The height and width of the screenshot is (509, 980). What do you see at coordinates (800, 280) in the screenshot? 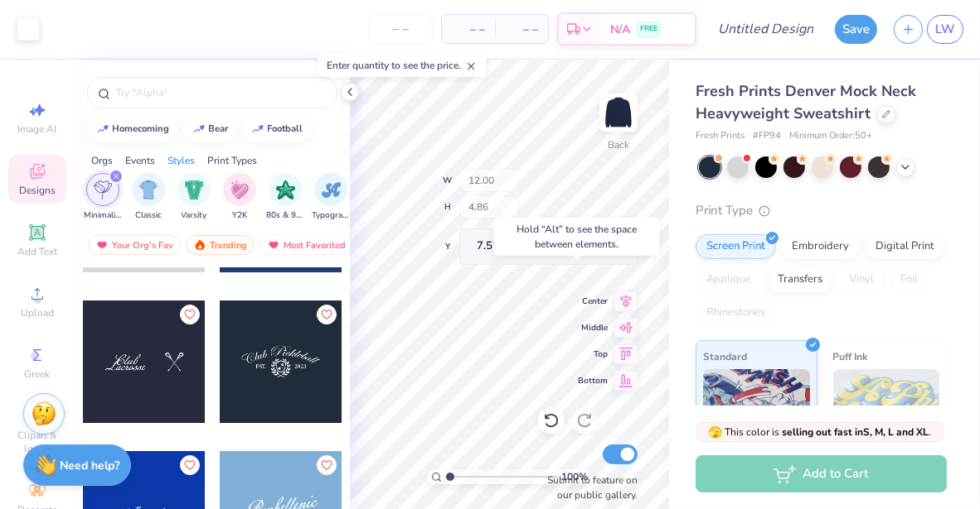
I see `div: Transfers` at bounding box center [800, 280].